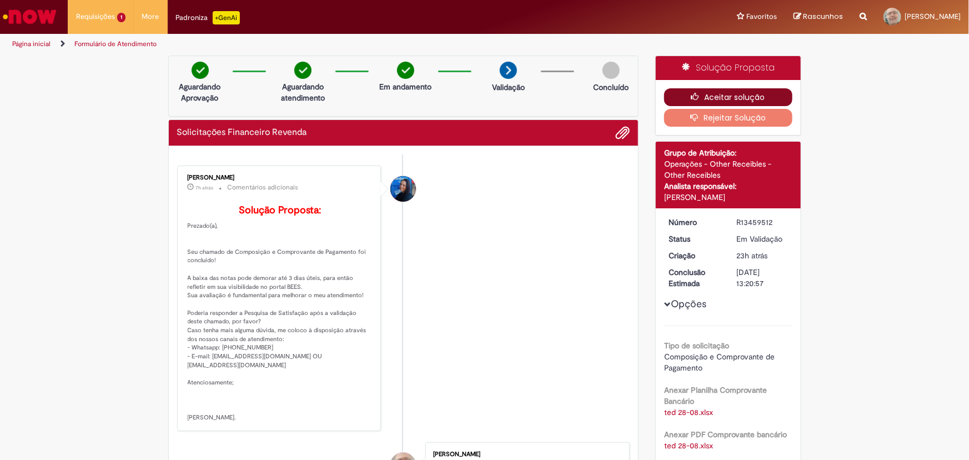  I want to click on span: 1, so click(121, 17).